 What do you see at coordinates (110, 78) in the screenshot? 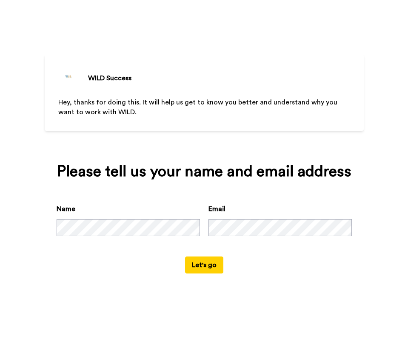
I see `div: WILD Success` at bounding box center [110, 78].